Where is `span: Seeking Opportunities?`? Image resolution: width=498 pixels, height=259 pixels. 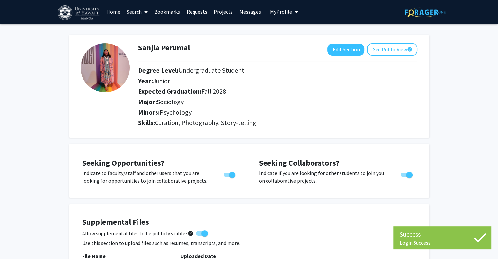
span: Seeking Opportunities? is located at coordinates (123, 163).